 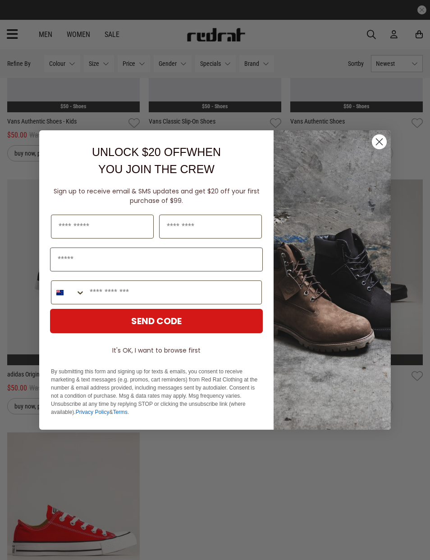 I want to click on button: Search Countries, so click(x=68, y=292).